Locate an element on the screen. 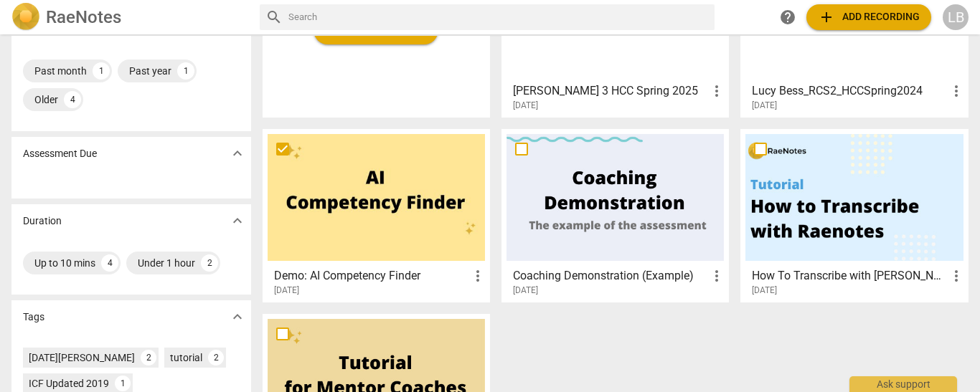 This screenshot has height=392, width=980. a: LogoRaeNotes is located at coordinates (129, 17).